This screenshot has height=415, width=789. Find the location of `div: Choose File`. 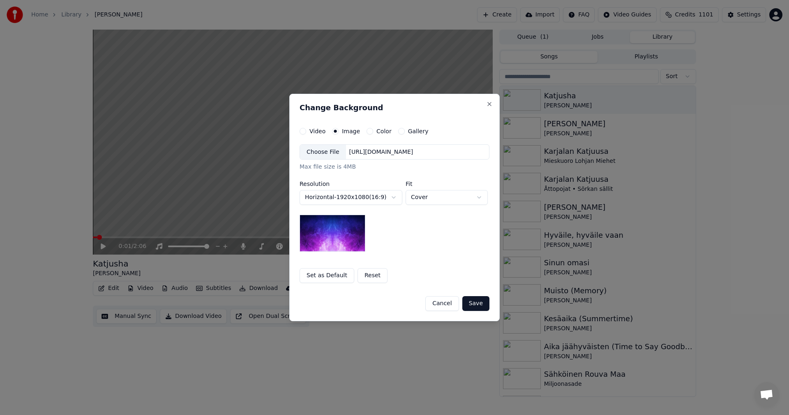

div: Choose File is located at coordinates (323, 152).